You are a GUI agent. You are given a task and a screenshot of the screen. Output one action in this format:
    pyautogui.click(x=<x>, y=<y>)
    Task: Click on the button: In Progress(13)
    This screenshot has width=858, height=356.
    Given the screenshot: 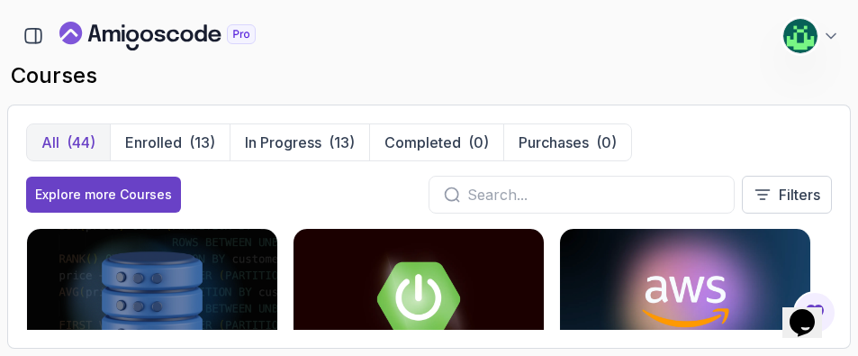 What is the action you would take?
    pyautogui.click(x=299, y=142)
    